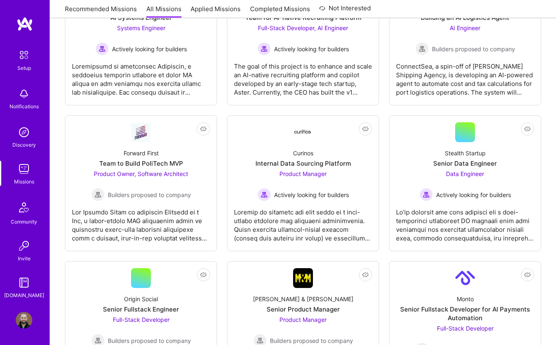 This screenshot has height=345, width=556. I want to click on img: setup, so click(24, 55).